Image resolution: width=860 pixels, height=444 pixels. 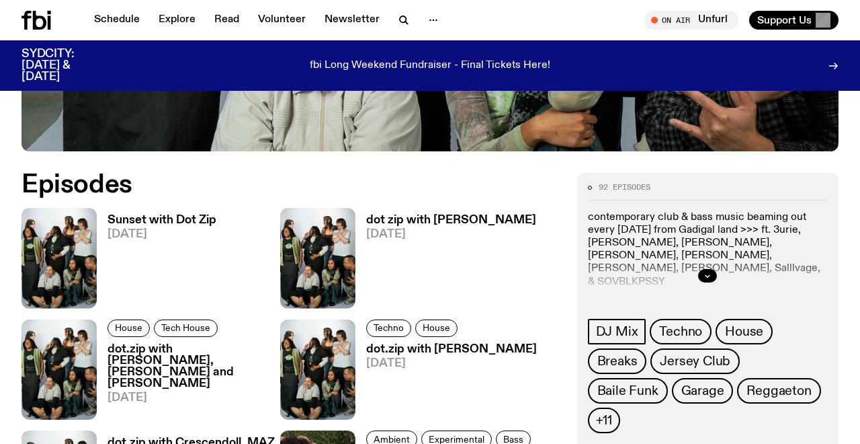 I want to click on span: Support Us, so click(x=784, y=20).